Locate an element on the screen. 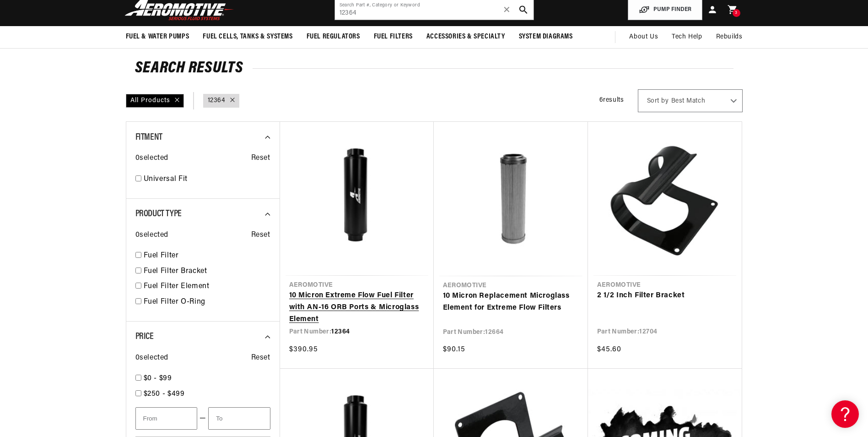  summary: Fuel Regulators is located at coordinates (333, 36).